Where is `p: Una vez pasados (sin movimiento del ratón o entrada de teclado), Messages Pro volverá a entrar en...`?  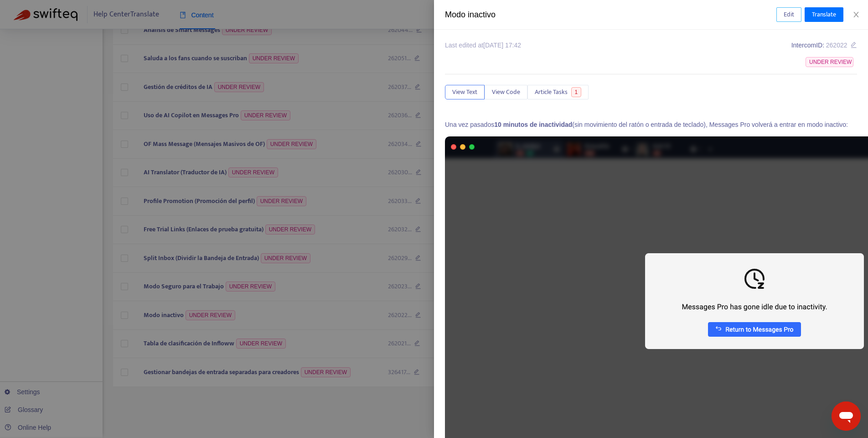 p: Una vez pasados (sin movimiento del ratón o entrada de teclado), Messages Pro volverá a entrar en... is located at coordinates (651, 125).